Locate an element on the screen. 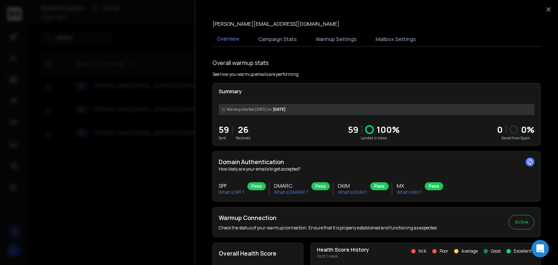 The width and height of the screenshot is (558, 265). p: Past 1 week is located at coordinates (343, 257).